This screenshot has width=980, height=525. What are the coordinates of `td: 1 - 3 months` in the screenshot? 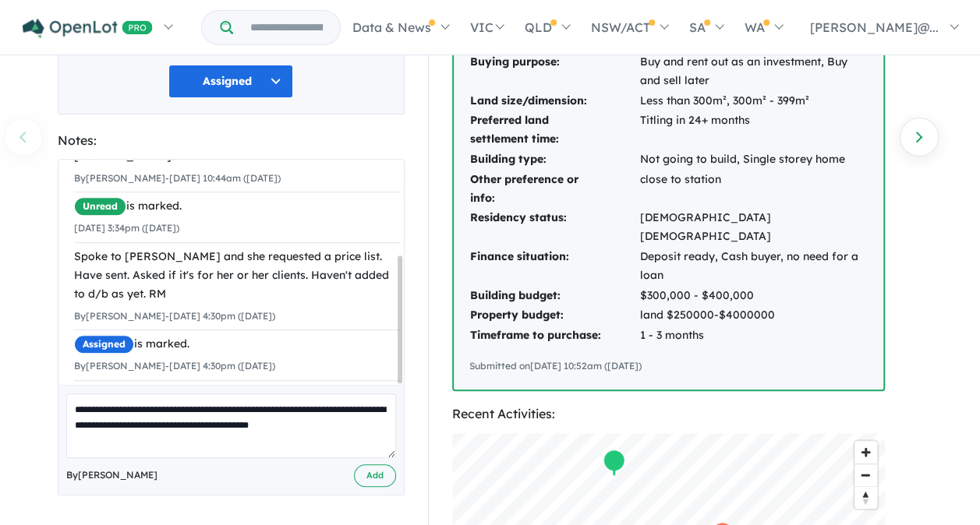 It's located at (754, 336).